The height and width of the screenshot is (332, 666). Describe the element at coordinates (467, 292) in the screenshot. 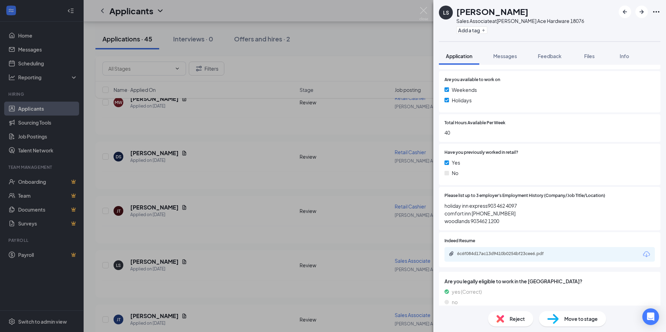

I see `span: yes (Correct)` at that location.